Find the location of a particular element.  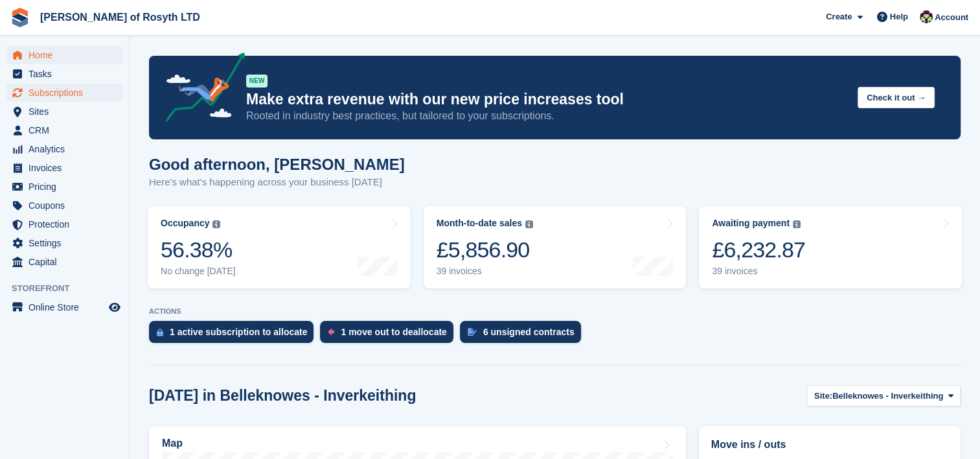

img: Nina Briggs is located at coordinates (926, 17).